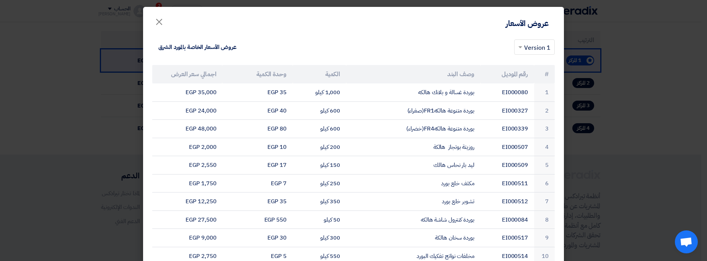 Image resolution: width=707 pixels, height=261 pixels. Describe the element at coordinates (320, 147) in the screenshot. I see `td: 200 كيلو` at that location.